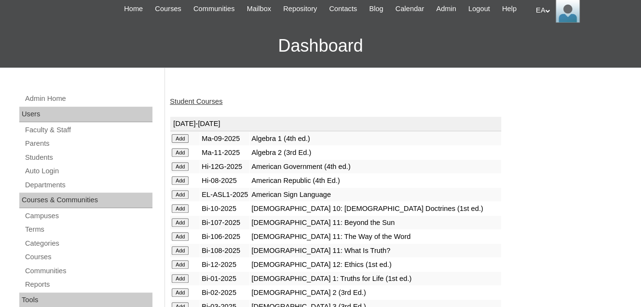 This screenshot has width=641, height=307. Describe the element at coordinates (300, 9) in the screenshot. I see `span: Repository` at that location.